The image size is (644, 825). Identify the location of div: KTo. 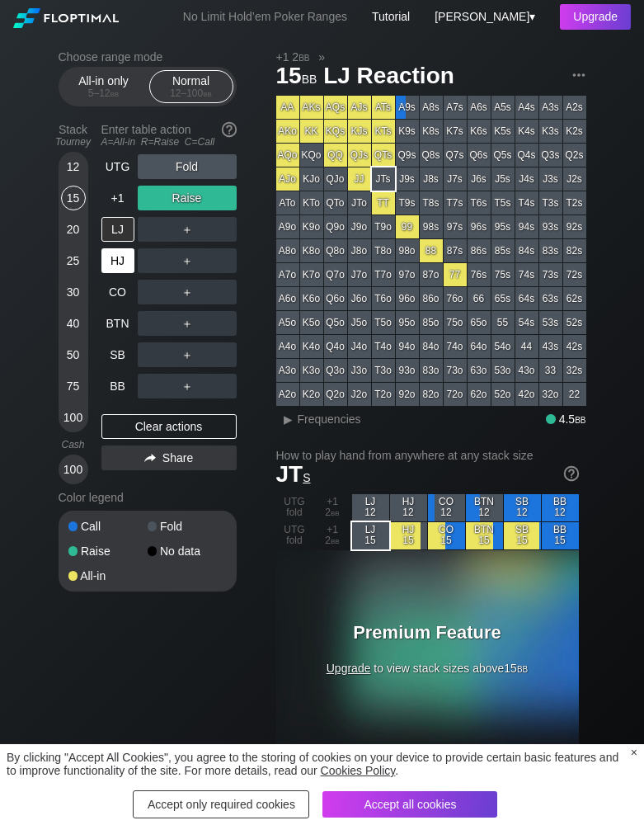
(312, 203).